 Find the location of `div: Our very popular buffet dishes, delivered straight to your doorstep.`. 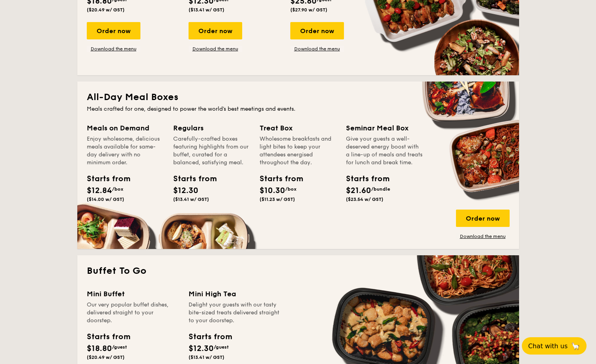

div: Our very popular buffet dishes, delivered straight to your doorstep. is located at coordinates (133, 313).